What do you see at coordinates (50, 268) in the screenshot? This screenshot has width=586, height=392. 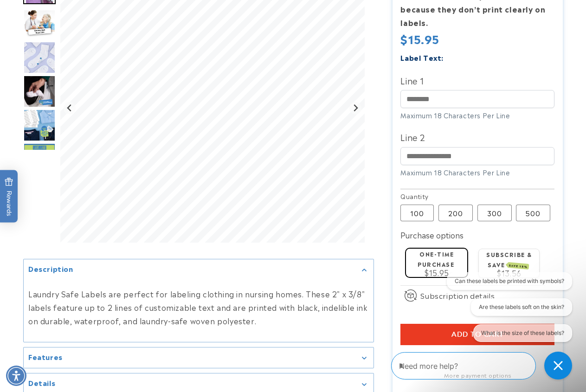 I see `h2: Description` at bounding box center [50, 268].